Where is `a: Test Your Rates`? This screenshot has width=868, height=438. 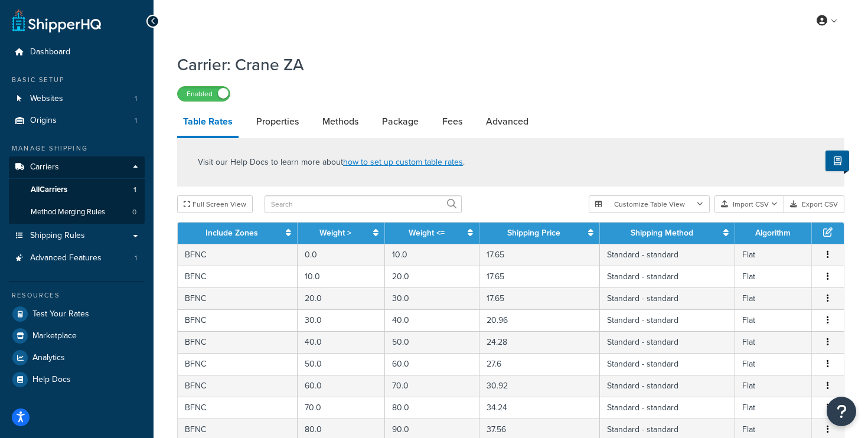 a: Test Your Rates is located at coordinates (77, 314).